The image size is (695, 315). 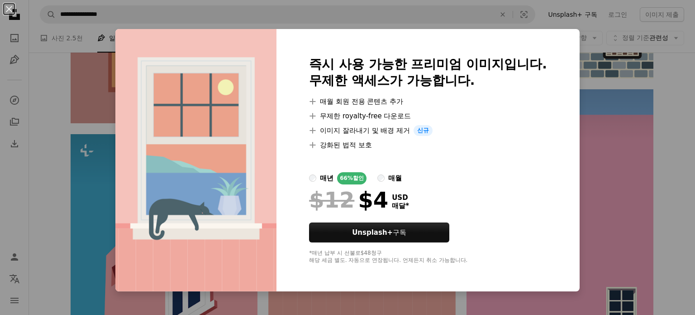 I want to click on h2: 즉시 사용 가능한 프리미엄 이미지입니다. 무제한 액세스가 가능합니다., so click(x=428, y=72).